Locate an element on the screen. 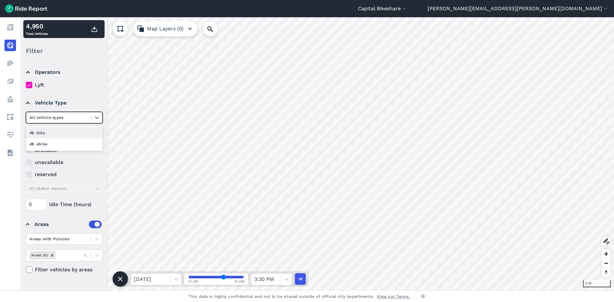 Image resolution: width=614 pixels, height=302 pixels. div: bike is located at coordinates (64, 133).